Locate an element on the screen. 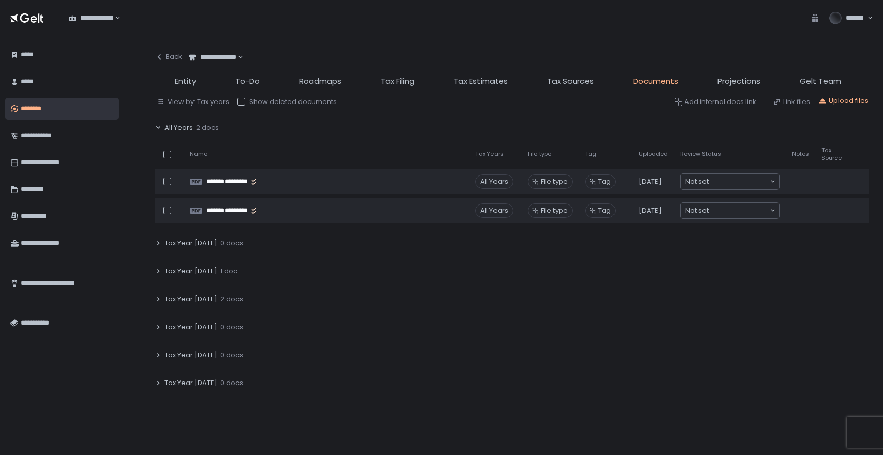  span: 1 doc is located at coordinates (229, 271).